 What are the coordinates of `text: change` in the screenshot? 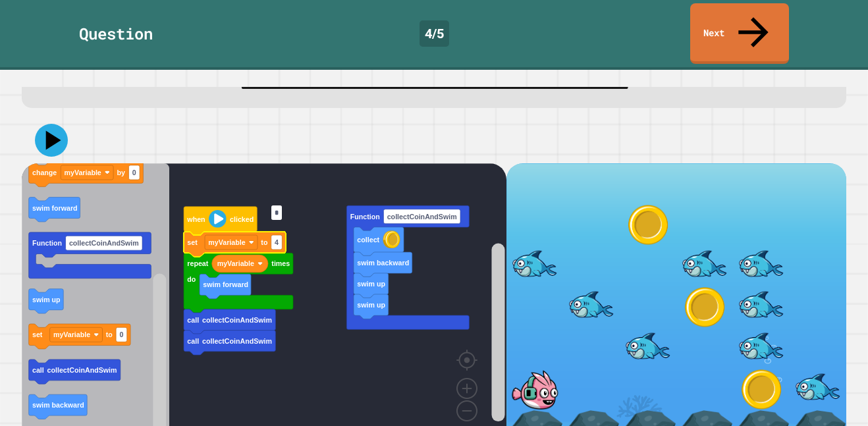 It's located at (44, 172).